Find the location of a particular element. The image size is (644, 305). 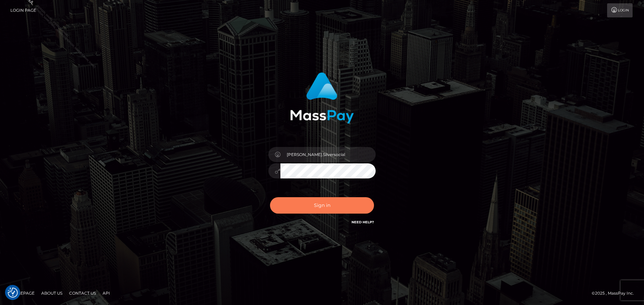

img: MassPay Login is located at coordinates (322, 98).